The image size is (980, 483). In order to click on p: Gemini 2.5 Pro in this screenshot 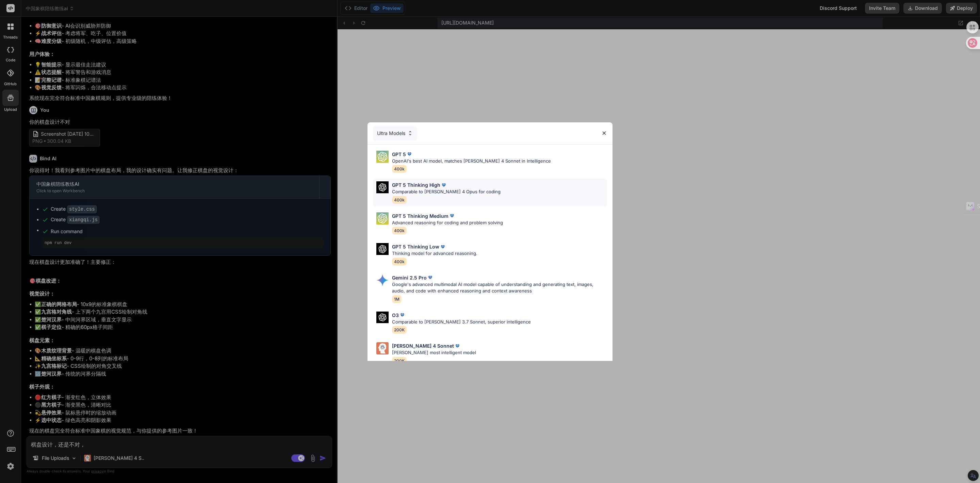, I will do `click(409, 277)`.